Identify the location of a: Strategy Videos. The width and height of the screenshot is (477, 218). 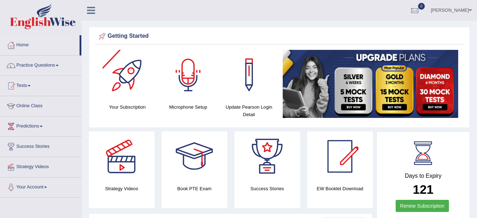
(41, 166).